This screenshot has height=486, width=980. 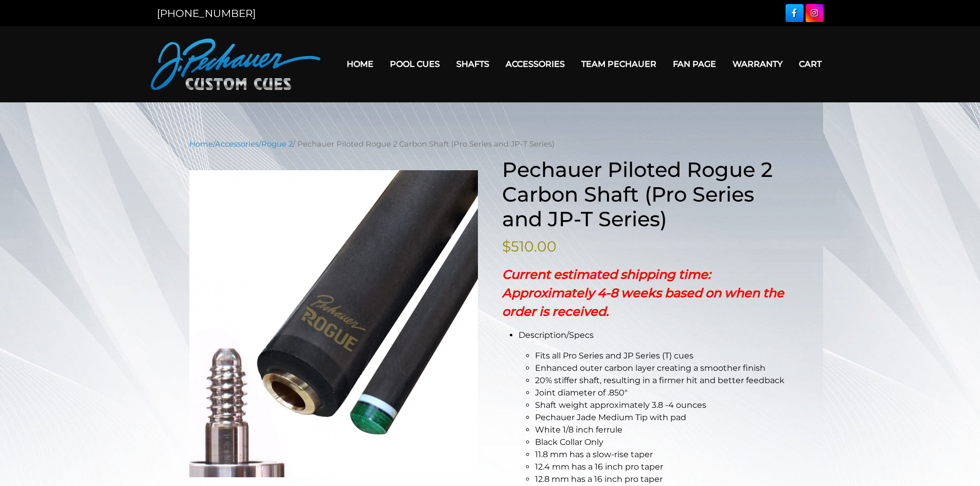 I want to click on nav: Breadcrumb, so click(x=490, y=144).